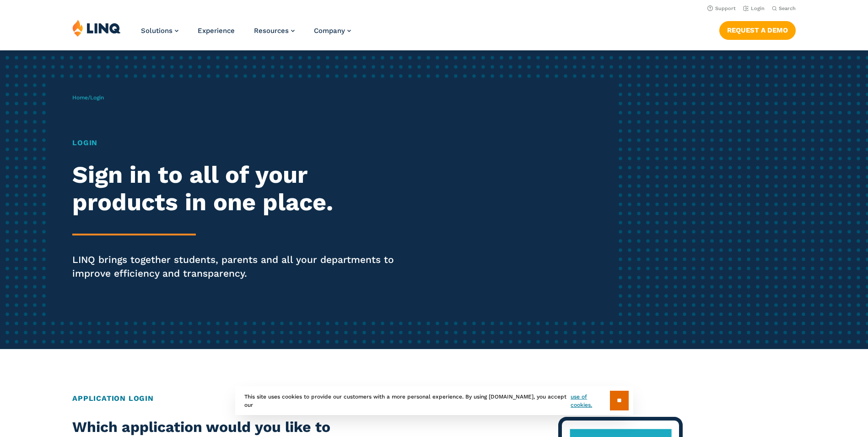  I want to click on a: Home, so click(80, 97).